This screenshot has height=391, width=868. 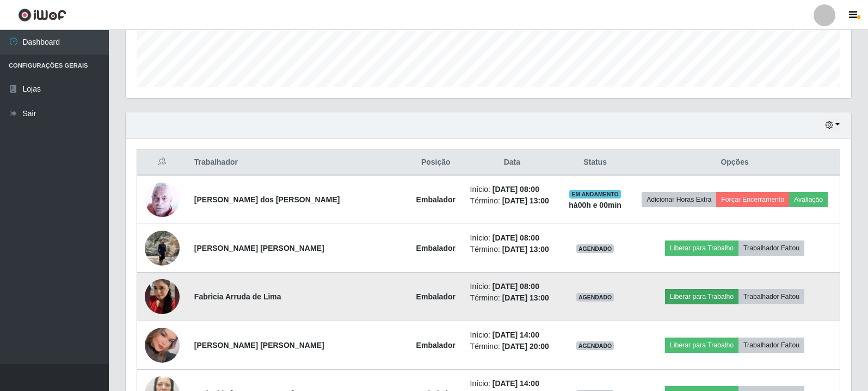 What do you see at coordinates (512, 162) in the screenshot?
I see `th: Data` at bounding box center [512, 162].